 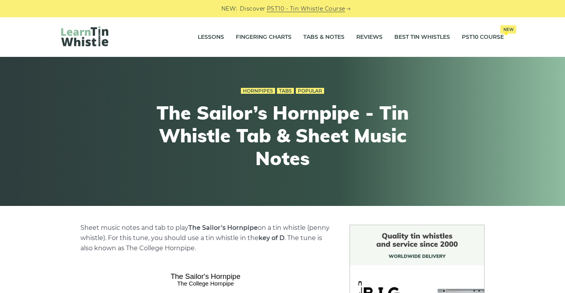 What do you see at coordinates (483, 37) in the screenshot?
I see `a: PST10 CourseNew` at bounding box center [483, 37].